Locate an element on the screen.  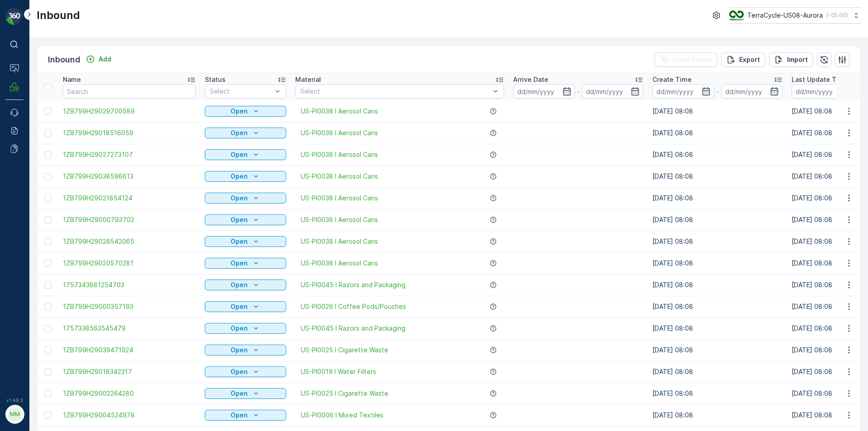
span: 1757343881254703 is located at coordinates (129, 285).